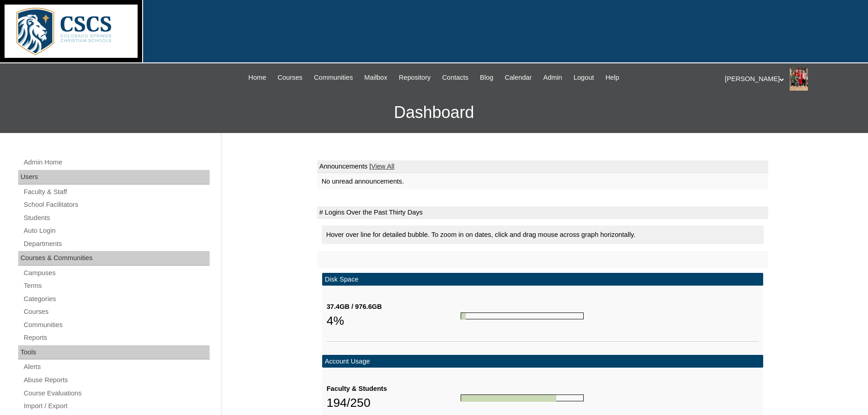 The width and height of the screenshot is (868, 415). What do you see at coordinates (116, 204) in the screenshot?
I see `a: School Facilitators` at bounding box center [116, 204].